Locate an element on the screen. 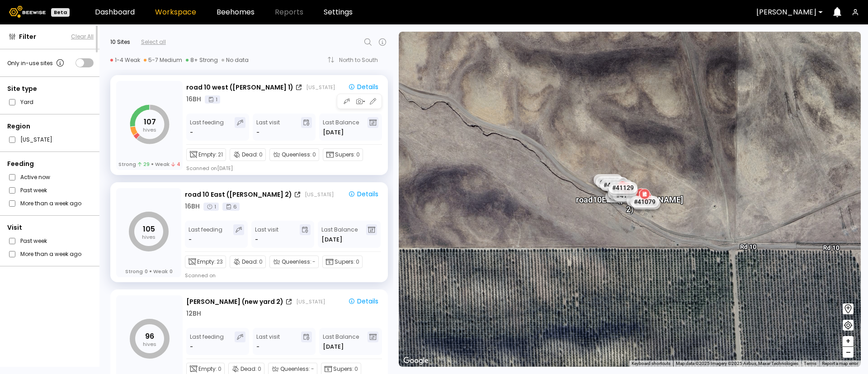 The width and height of the screenshot is (868, 374). tspan: hives is located at coordinates (150, 130).